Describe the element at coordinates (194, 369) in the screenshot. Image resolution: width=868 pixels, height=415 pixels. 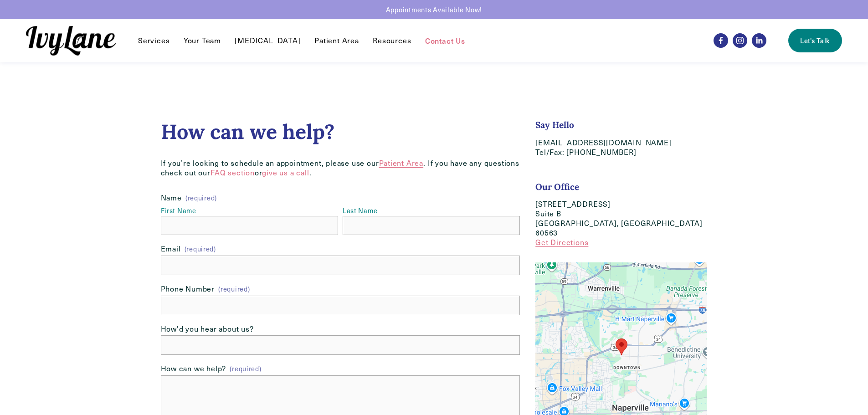
I see `span: How can we help?` at that location.